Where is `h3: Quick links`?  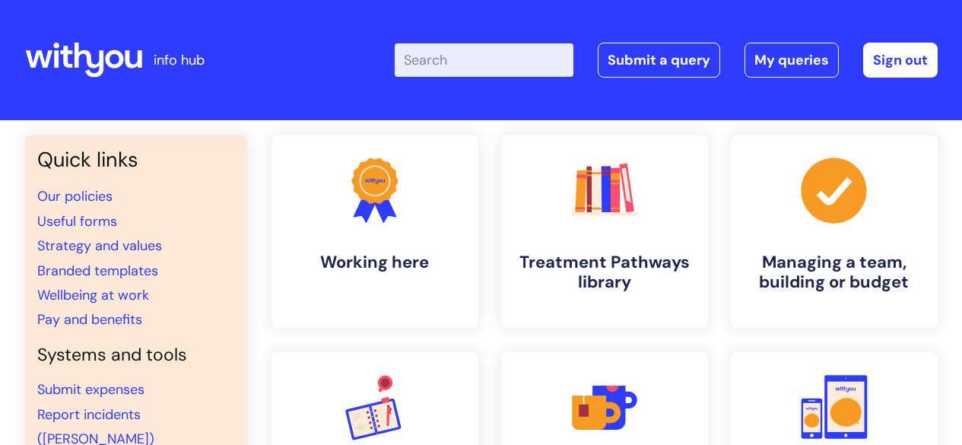 h3: Quick links is located at coordinates (136, 160).